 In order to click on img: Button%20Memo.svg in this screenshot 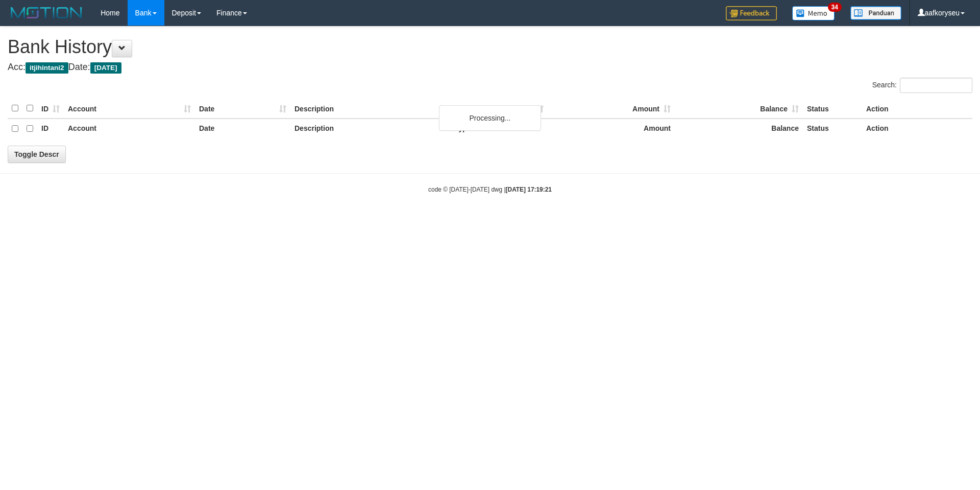, I will do `click(813, 14)`.